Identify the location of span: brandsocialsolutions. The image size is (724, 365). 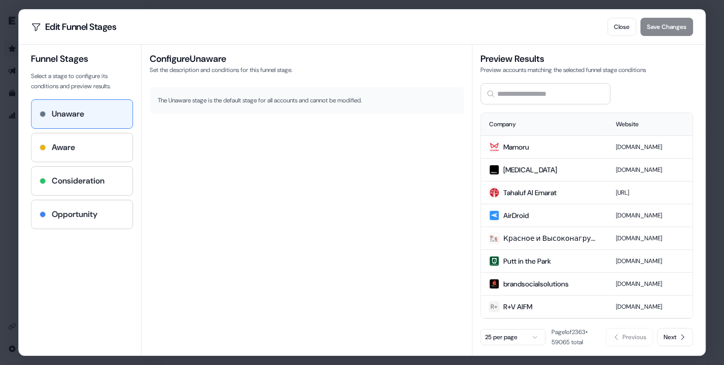
(536, 284).